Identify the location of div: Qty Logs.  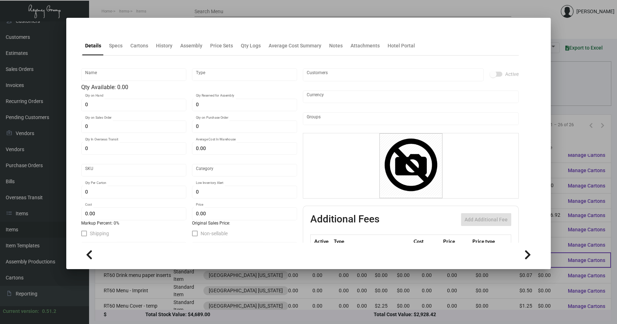
(251, 46).